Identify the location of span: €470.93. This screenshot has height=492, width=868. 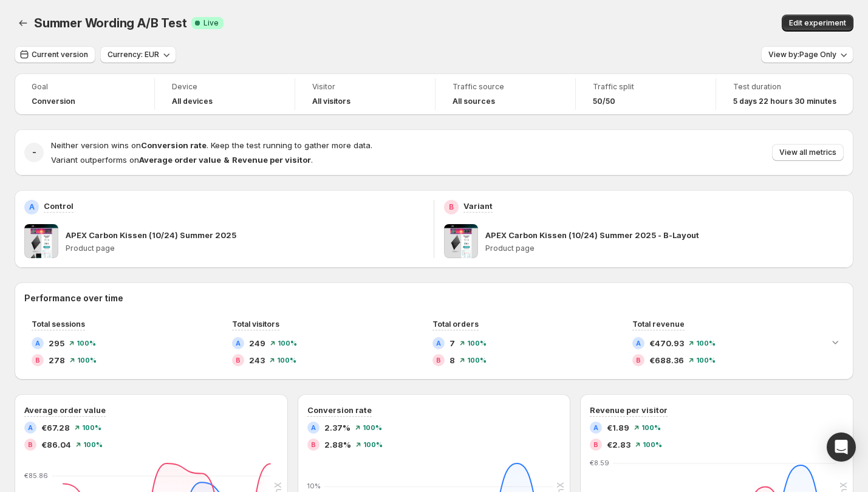
(666, 343).